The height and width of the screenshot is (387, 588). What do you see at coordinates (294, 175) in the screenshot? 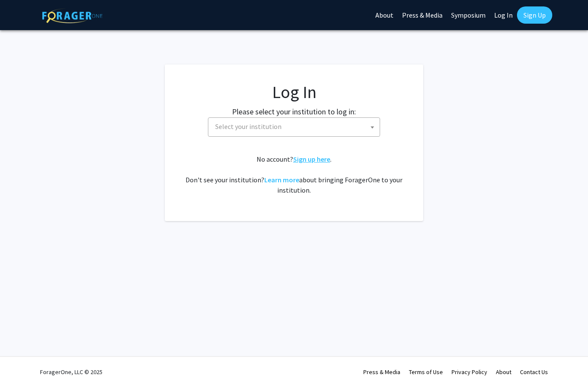
I see `div: No account? . Don't see your institution? about bringing ForagerOne to your institution.` at bounding box center [294, 175].